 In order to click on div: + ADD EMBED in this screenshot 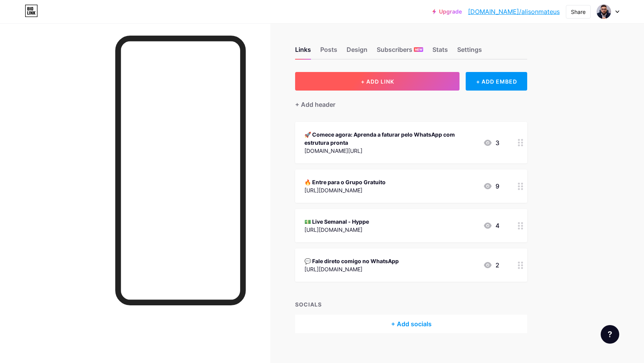, I will do `click(496, 81)`.